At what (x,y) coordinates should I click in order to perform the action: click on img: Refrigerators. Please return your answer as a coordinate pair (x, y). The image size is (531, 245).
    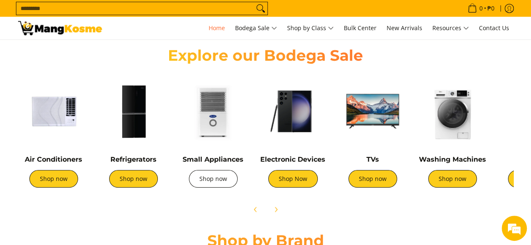
    Looking at the image, I should click on (133, 112).